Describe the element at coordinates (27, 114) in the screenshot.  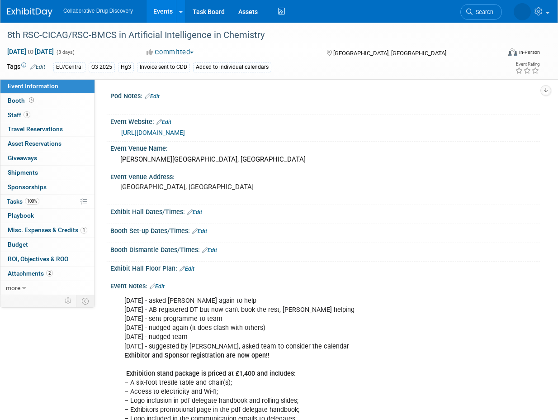
I see `span: 3` at that location.